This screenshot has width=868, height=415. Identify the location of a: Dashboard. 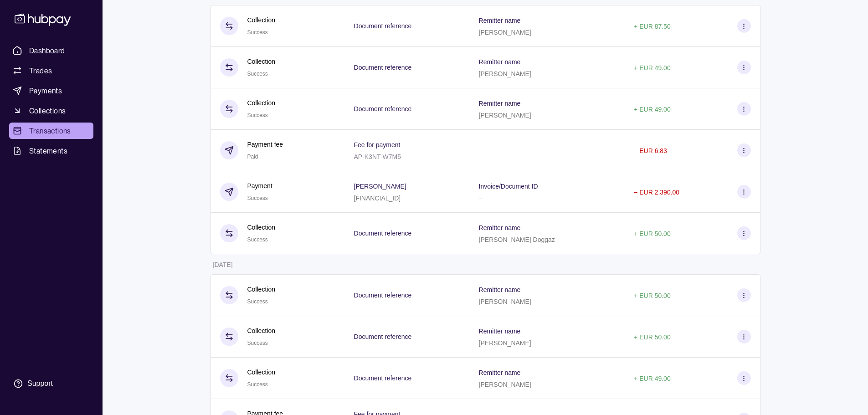
(51, 50).